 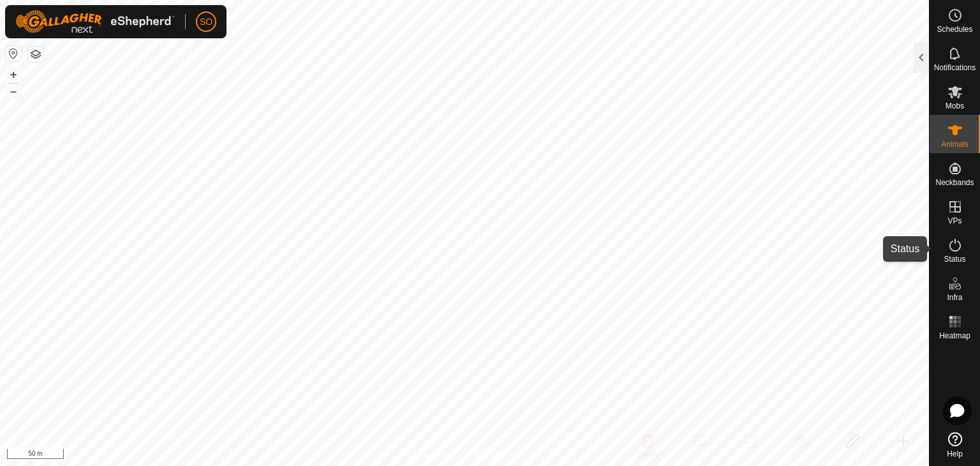 I want to click on span: Help, so click(x=955, y=454).